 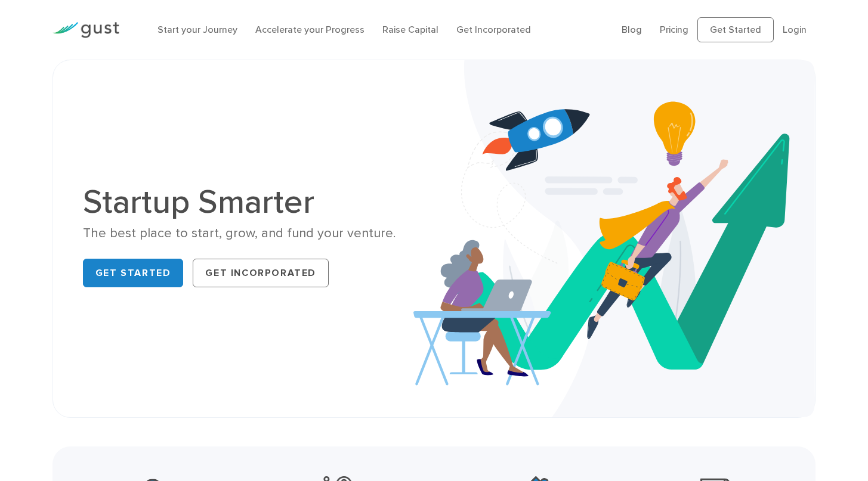 I want to click on a: Raise Capital, so click(x=410, y=30).